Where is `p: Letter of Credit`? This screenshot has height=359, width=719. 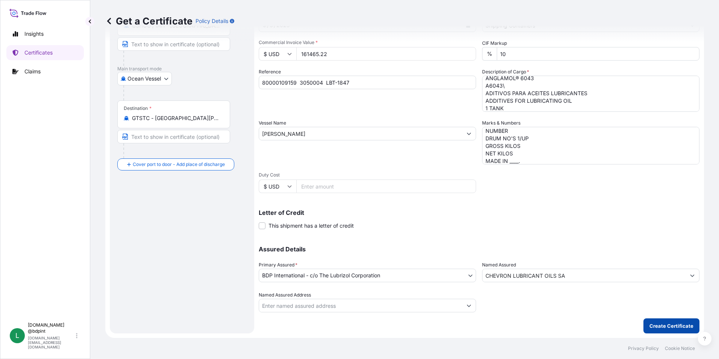
p: Letter of Credit is located at coordinates (479, 213).